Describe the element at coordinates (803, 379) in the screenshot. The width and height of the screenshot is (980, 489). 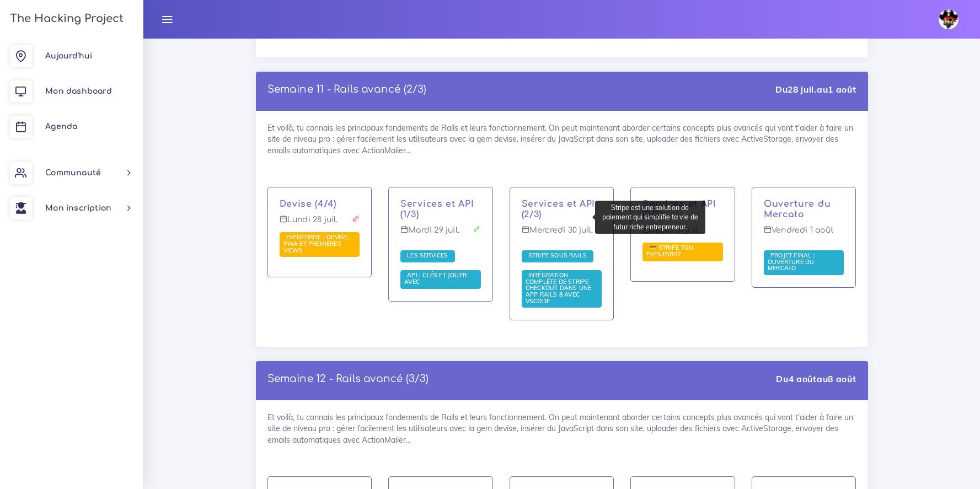
I see `strong: 4 août` at that location.